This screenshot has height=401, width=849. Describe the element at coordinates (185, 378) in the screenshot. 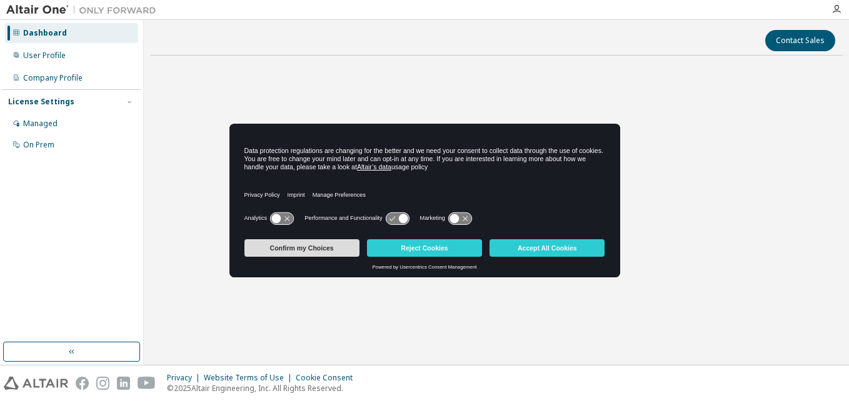

I see `div: Privacy` at that location.